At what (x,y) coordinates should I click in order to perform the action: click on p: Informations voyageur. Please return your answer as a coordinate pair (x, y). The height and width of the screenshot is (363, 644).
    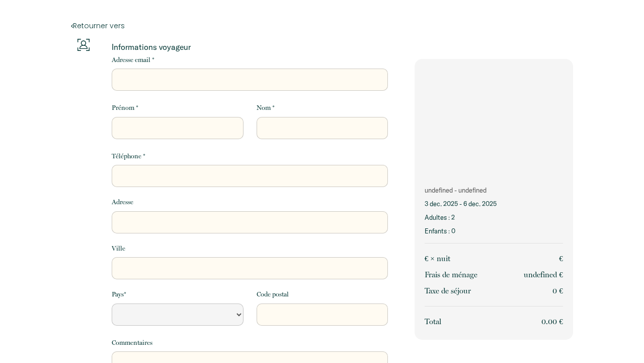
    Looking at the image, I should click on (250, 47).